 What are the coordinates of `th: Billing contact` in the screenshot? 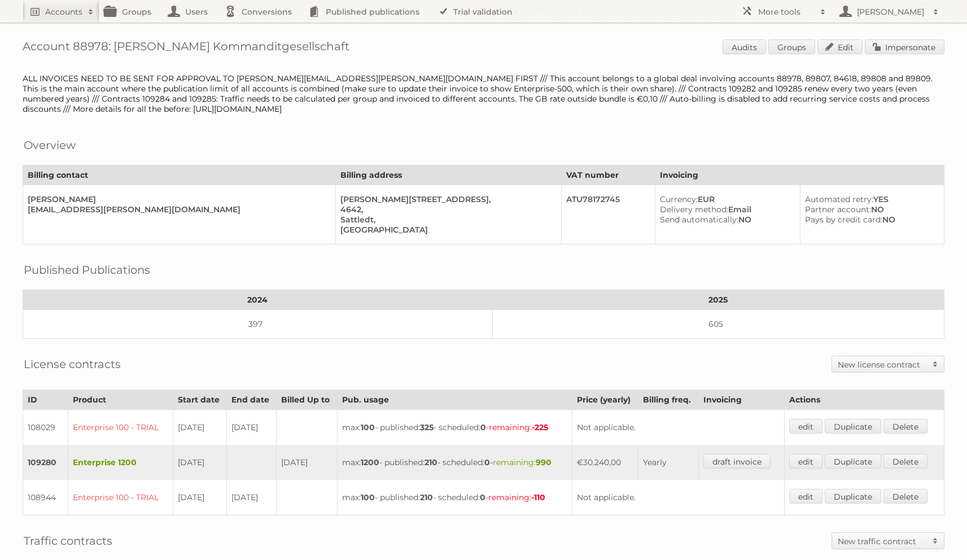 It's located at (180, 175).